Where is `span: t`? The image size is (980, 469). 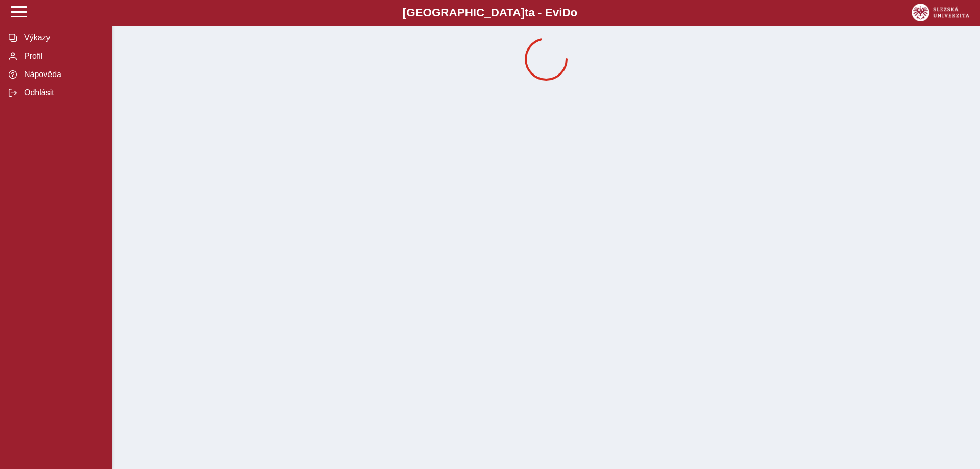
span: t is located at coordinates (527, 12).